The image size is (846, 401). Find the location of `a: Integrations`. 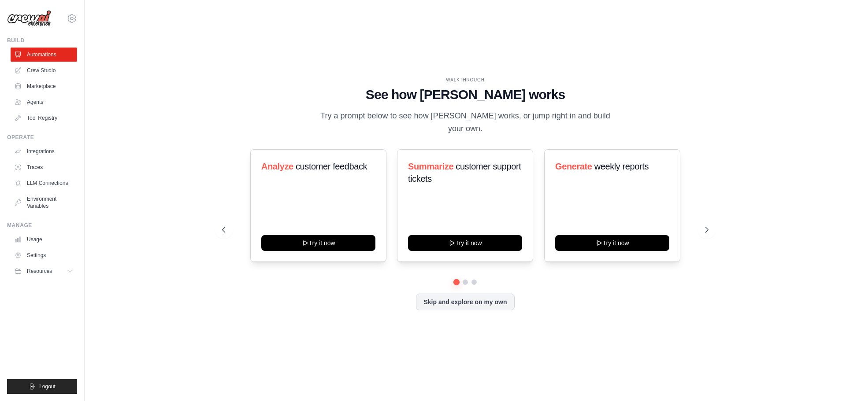

a: Integrations is located at coordinates (44, 152).